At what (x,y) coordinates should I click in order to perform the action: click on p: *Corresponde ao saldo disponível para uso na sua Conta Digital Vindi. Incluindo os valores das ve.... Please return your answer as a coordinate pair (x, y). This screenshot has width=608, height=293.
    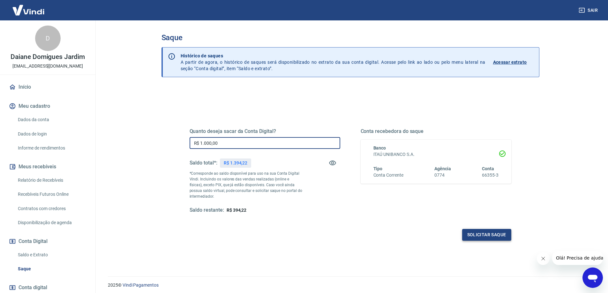
    Looking at the image, I should click on (246, 185).